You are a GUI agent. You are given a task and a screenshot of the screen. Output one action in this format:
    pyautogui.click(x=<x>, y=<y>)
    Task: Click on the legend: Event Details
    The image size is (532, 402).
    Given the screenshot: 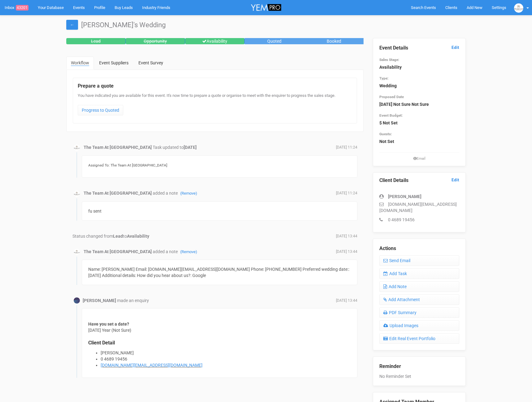 What is the action you would take?
    pyautogui.click(x=419, y=48)
    